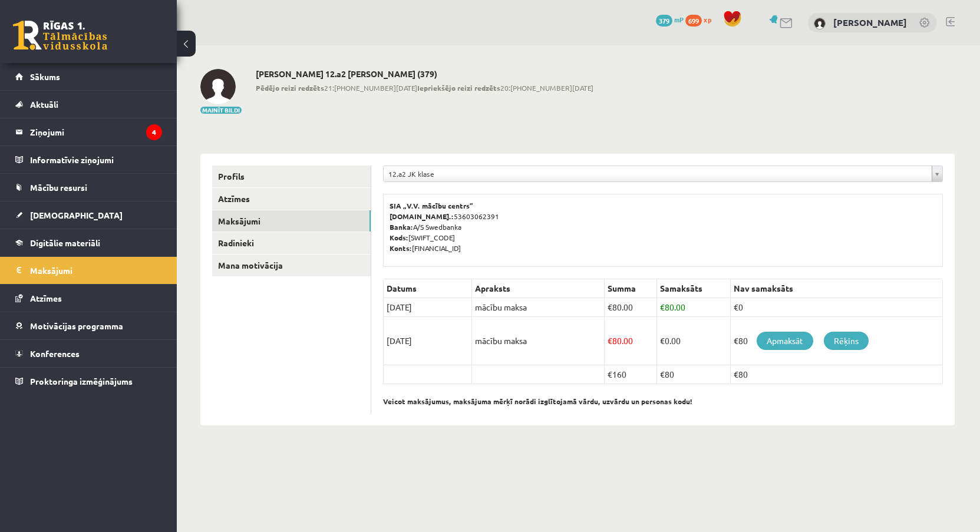 This screenshot has height=532, width=980. Describe the element at coordinates (88, 326) in the screenshot. I see `a: Motivācijas programma` at that location.